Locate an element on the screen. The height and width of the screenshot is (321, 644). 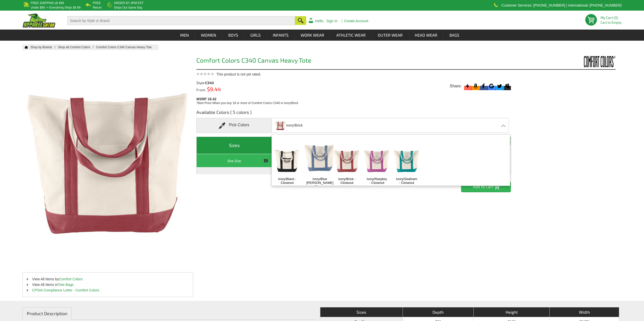
a: Ivory/Raspbry - Closeout is located at coordinates (377, 181).